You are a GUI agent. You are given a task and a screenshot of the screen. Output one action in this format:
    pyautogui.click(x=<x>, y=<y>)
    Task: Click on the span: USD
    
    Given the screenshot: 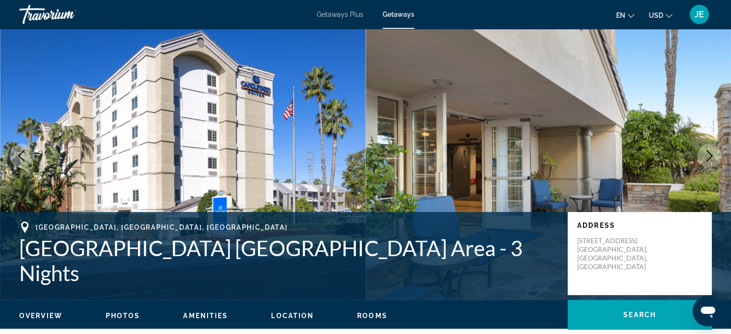 What is the action you would take?
    pyautogui.click(x=656, y=15)
    